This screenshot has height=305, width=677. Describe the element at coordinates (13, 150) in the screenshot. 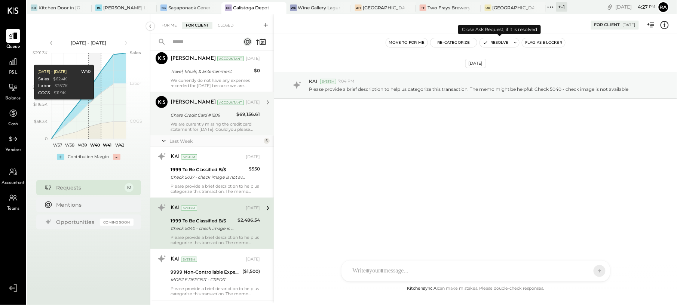

I see `span: Vendors` at that location.